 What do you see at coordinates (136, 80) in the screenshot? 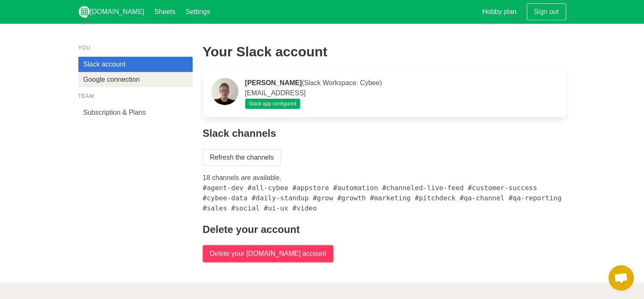
I see `a: Google connection` at bounding box center [136, 80].